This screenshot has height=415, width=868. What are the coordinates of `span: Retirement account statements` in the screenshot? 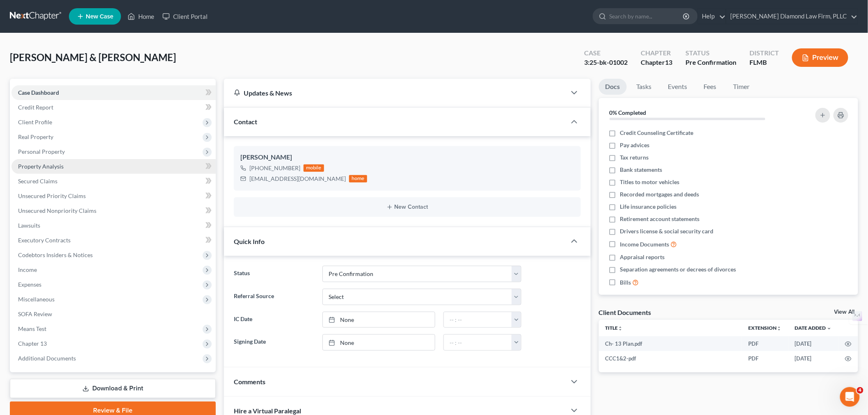 It's located at (660, 219).